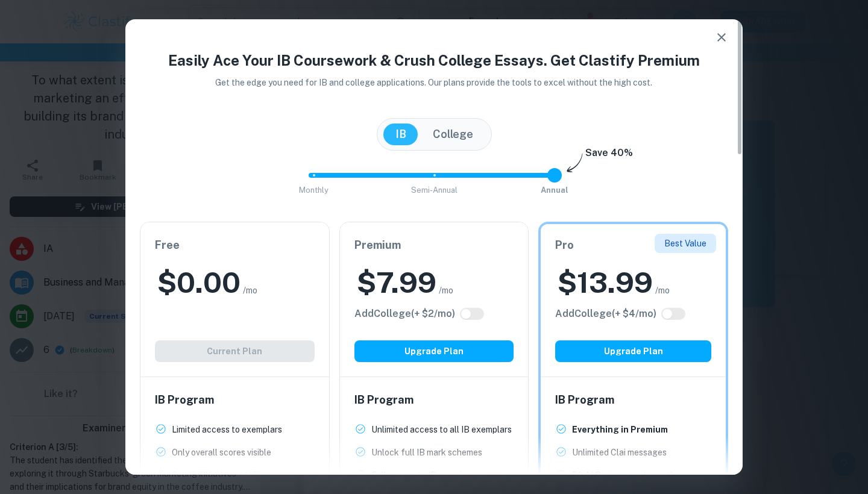 The height and width of the screenshot is (494, 868). Describe the element at coordinates (609, 156) in the screenshot. I see `h6: Save 40%` at that location.